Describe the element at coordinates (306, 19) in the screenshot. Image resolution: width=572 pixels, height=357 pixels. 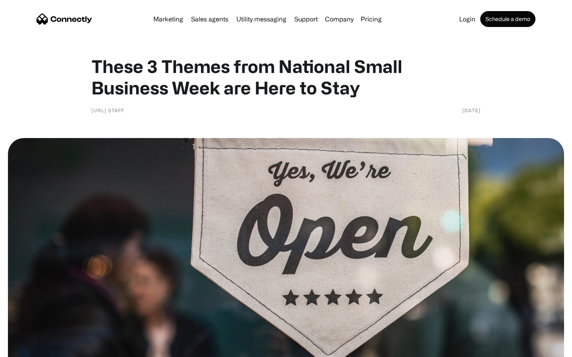
I see `a: Support` at that location.